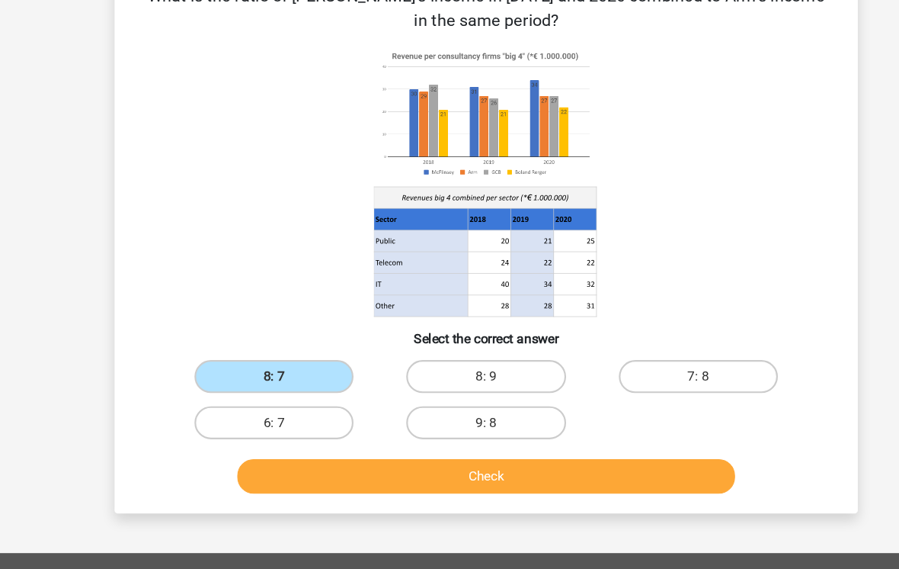 The height and width of the screenshot is (569, 899). Describe the element at coordinates (450, 461) in the screenshot. I see `button: Check` at that location.